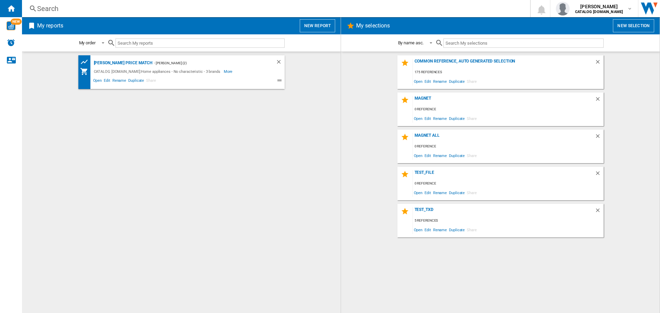  Describe the element at coordinates (87, 43) in the screenshot. I see `div: My order` at that location.